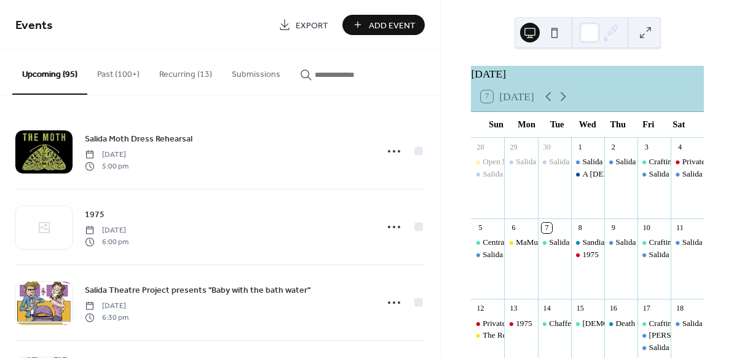  Describe the element at coordinates (513, 308) in the screenshot. I see `div: 13` at that location.